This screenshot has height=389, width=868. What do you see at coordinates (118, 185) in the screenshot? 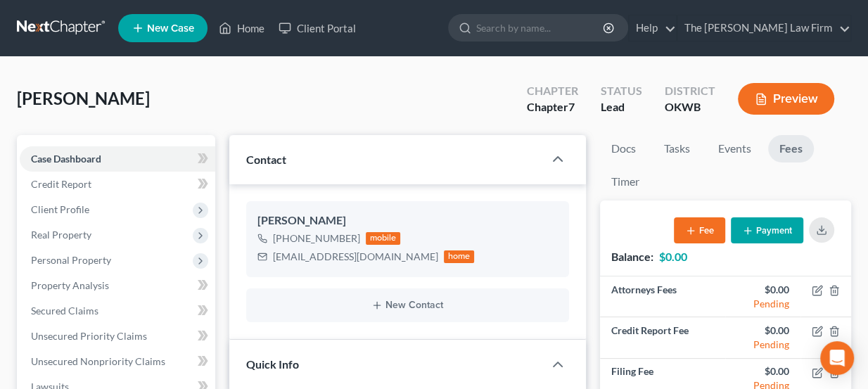
I see `a: Credit Report` at bounding box center [118, 185].